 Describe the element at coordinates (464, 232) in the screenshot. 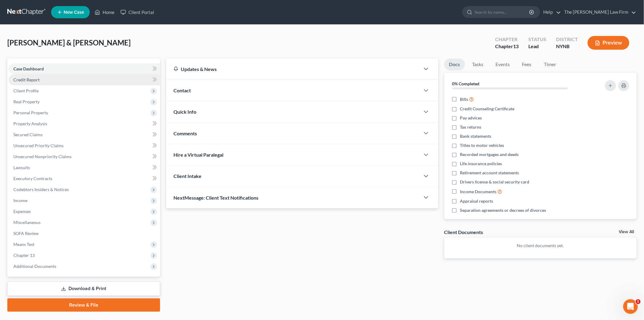

I see `div: Client Documents` at that location.